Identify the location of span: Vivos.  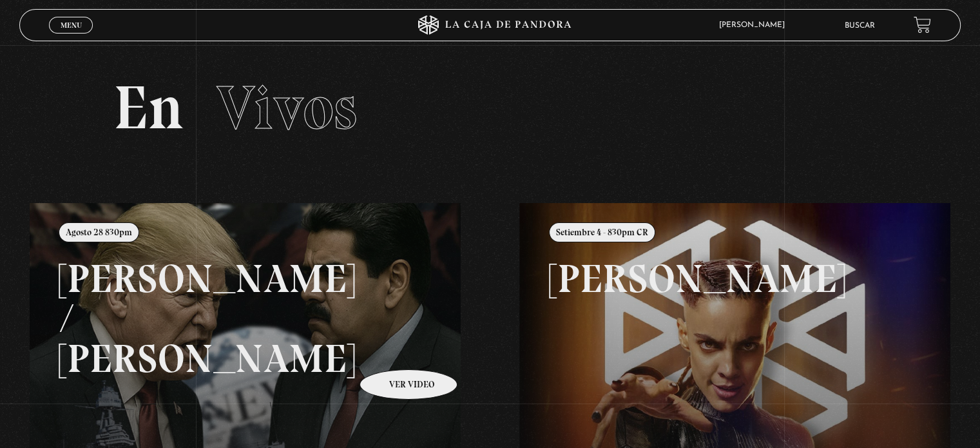
(287, 108).